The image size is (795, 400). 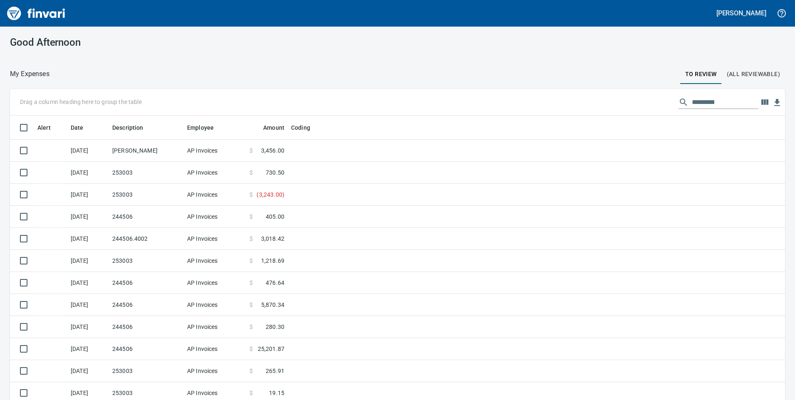 What do you see at coordinates (273, 151) in the screenshot?
I see `span: 3,456.00` at bounding box center [273, 151].